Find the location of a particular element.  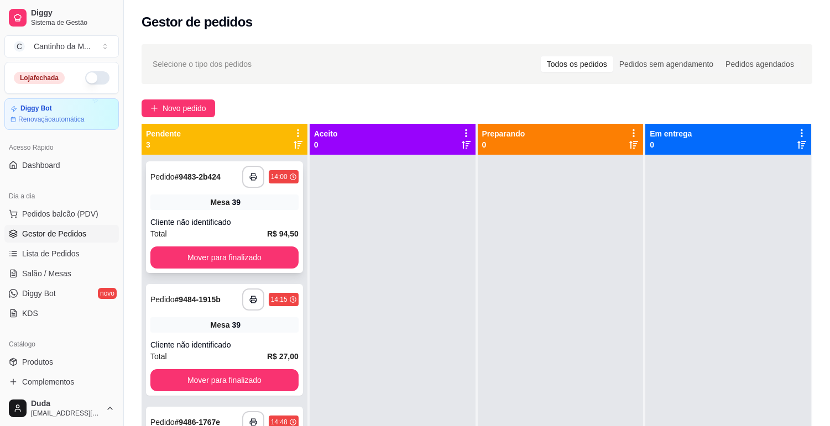

div: Acesso Rápido is located at coordinates (61, 148).